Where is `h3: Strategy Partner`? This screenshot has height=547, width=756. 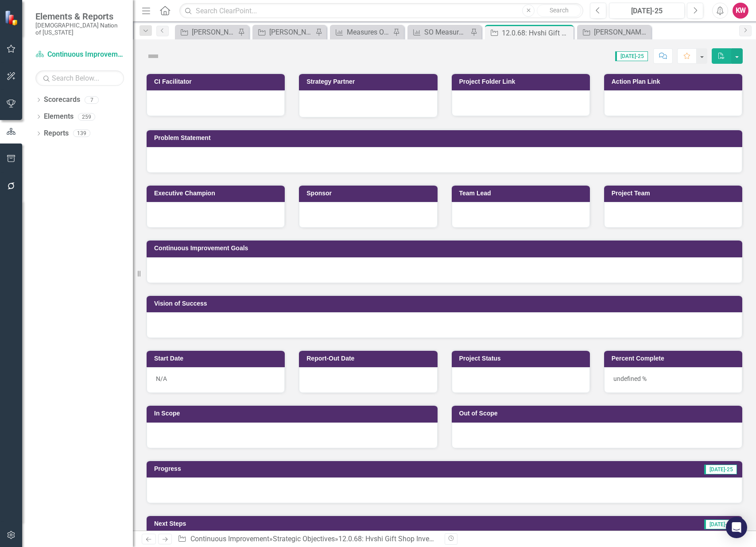 h3: Strategy Partner is located at coordinates (369, 82).